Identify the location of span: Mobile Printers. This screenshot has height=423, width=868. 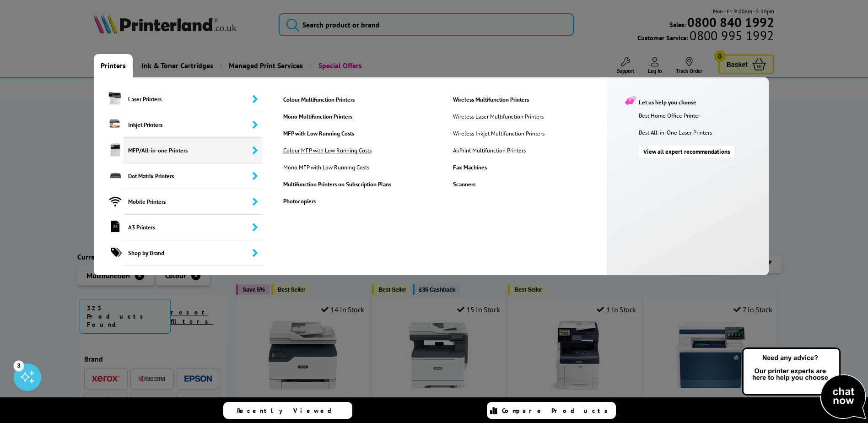
(193, 202).